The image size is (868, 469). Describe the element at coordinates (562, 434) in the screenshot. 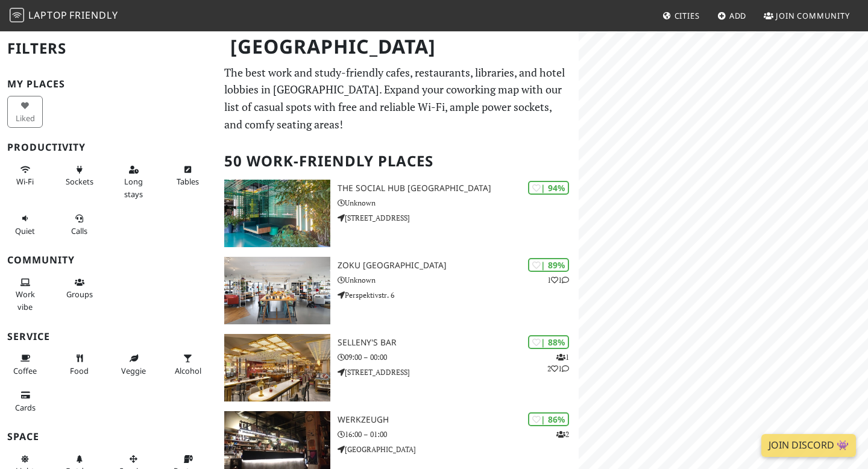

I see `p: 2` at that location.